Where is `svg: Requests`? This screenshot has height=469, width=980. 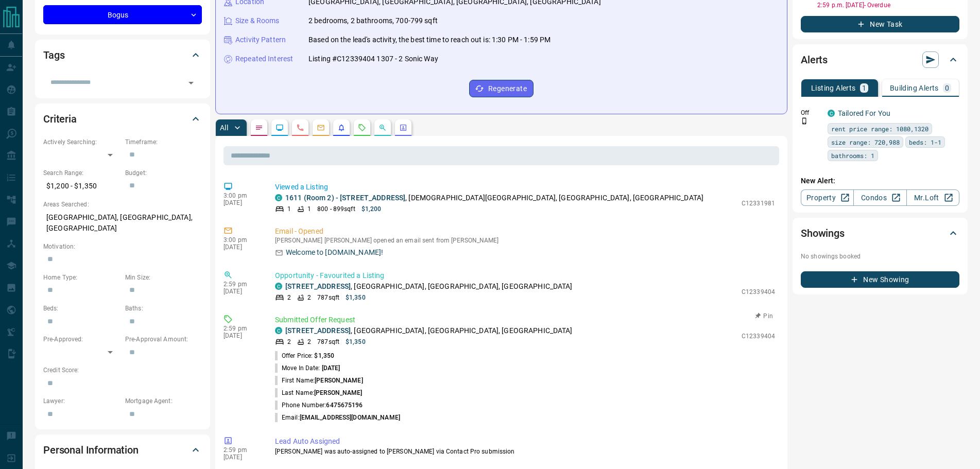
svg: Requests is located at coordinates (362, 128).